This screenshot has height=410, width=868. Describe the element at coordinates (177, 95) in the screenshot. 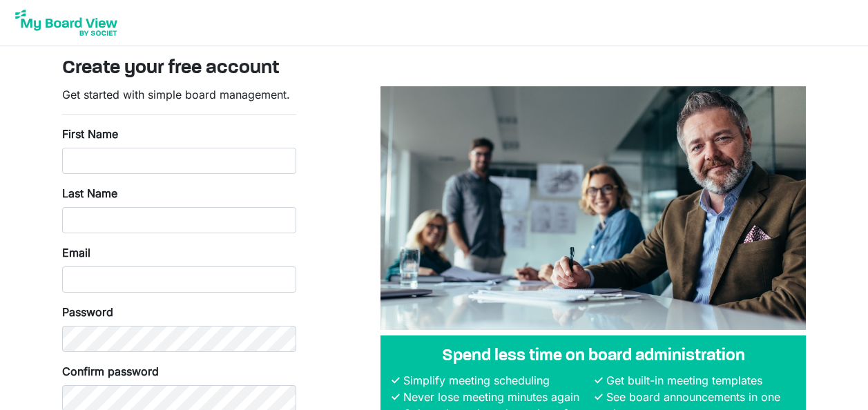

I see `span: Get started with simple board management.` at that location.